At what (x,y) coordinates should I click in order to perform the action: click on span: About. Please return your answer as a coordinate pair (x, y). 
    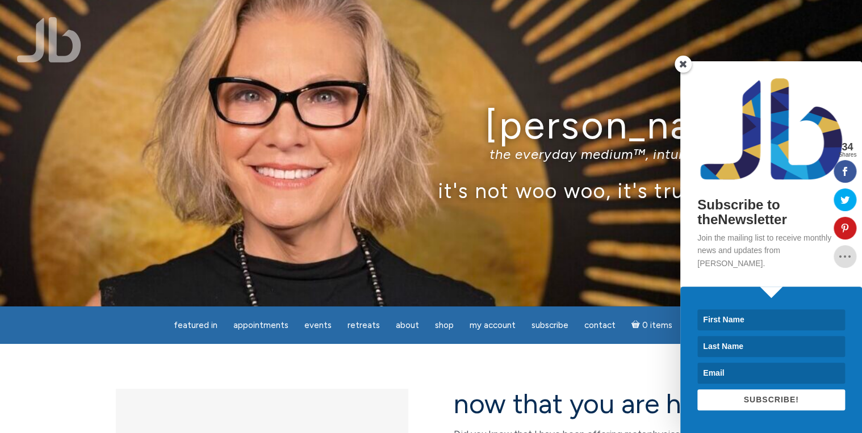
    Looking at the image, I should click on (407, 325).